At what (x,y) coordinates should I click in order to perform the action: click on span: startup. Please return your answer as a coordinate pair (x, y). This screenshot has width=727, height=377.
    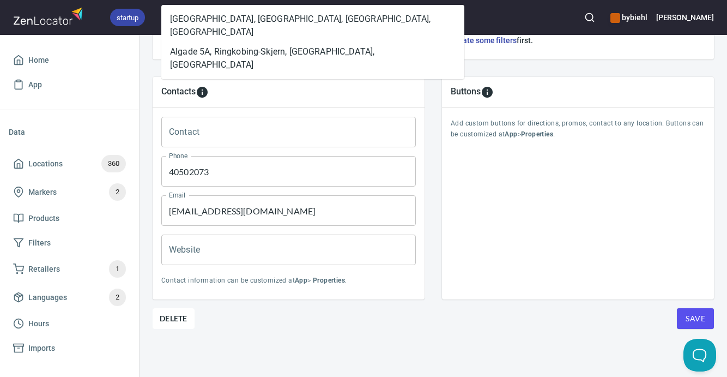
    Looking at the image, I should click on (128, 17).